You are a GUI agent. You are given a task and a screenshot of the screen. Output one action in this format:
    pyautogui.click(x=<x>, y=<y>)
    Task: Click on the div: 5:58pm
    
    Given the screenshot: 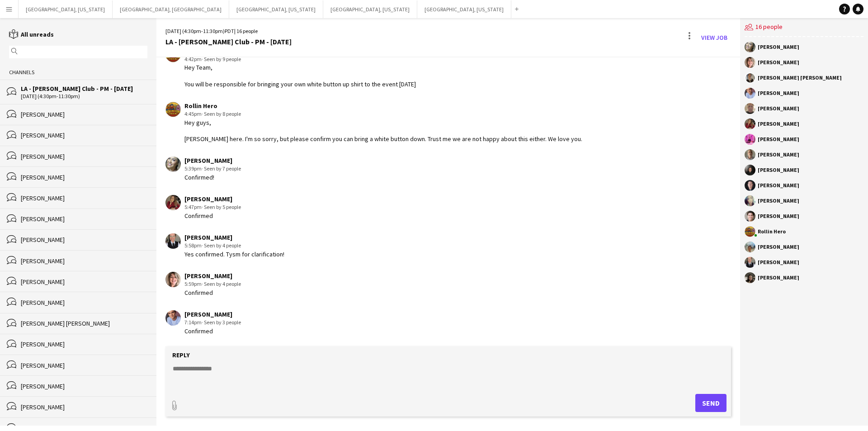 What is the action you would take?
    pyautogui.click(x=234, y=245)
    